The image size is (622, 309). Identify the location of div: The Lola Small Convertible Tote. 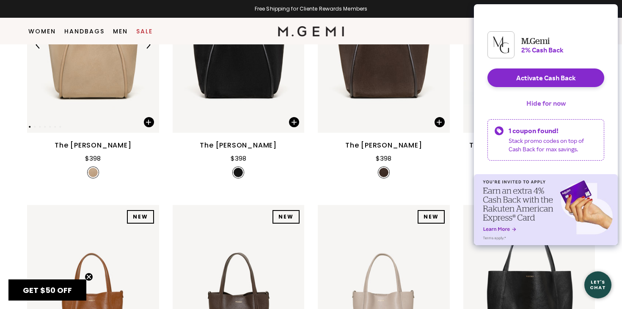
(529, 145).